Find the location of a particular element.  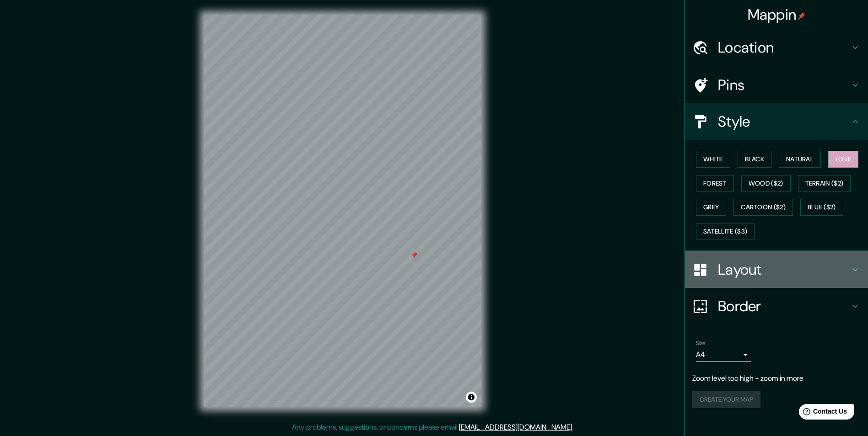

div: A4 is located at coordinates (723, 355).